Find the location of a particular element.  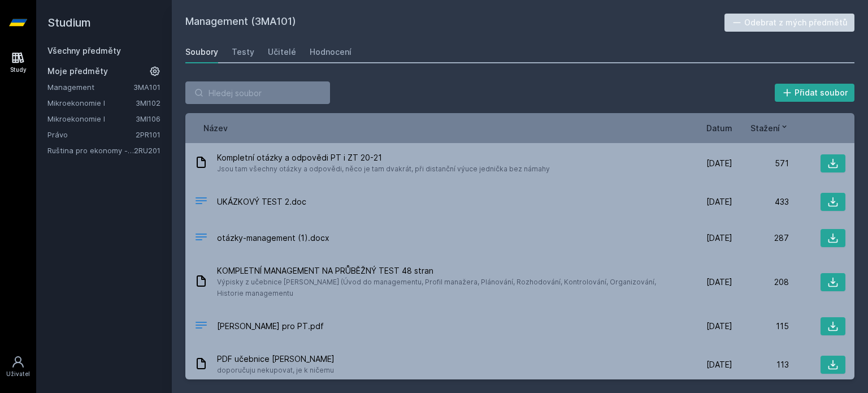

button: Přidat soubor is located at coordinates (815, 93).